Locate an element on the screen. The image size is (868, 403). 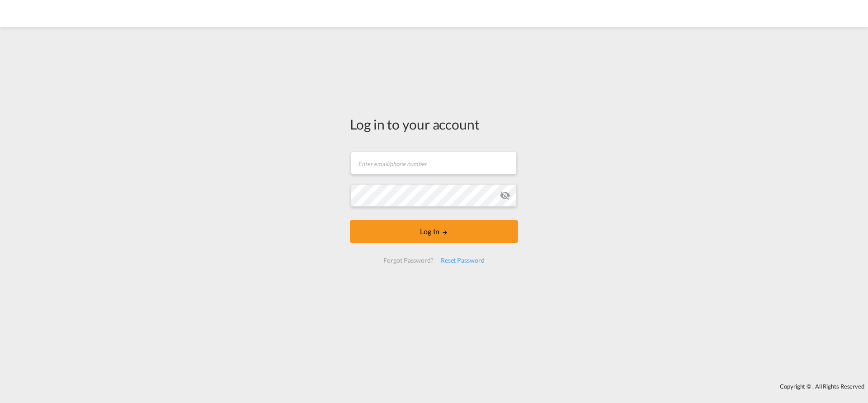
button: LOGIN is located at coordinates (434, 232).